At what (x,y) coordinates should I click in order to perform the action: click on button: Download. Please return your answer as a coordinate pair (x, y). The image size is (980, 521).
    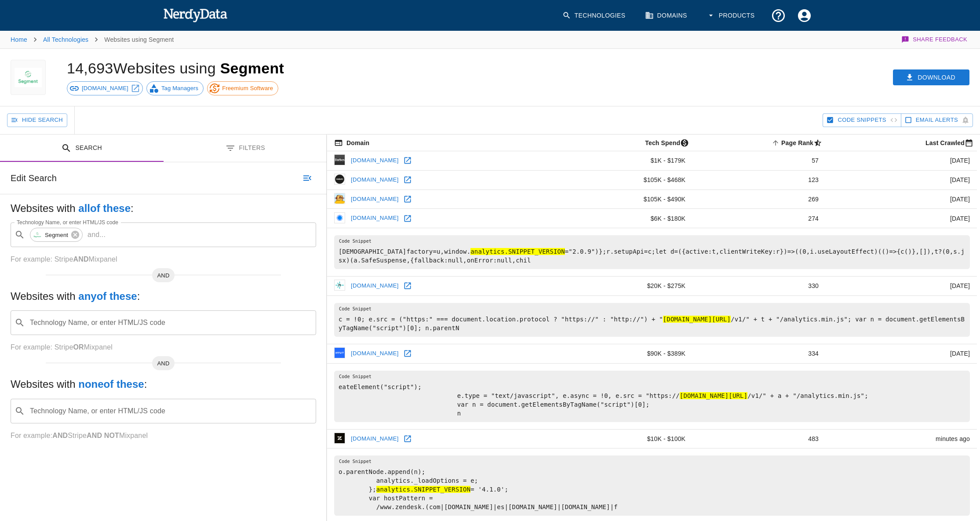
    Looking at the image, I should click on (931, 77).